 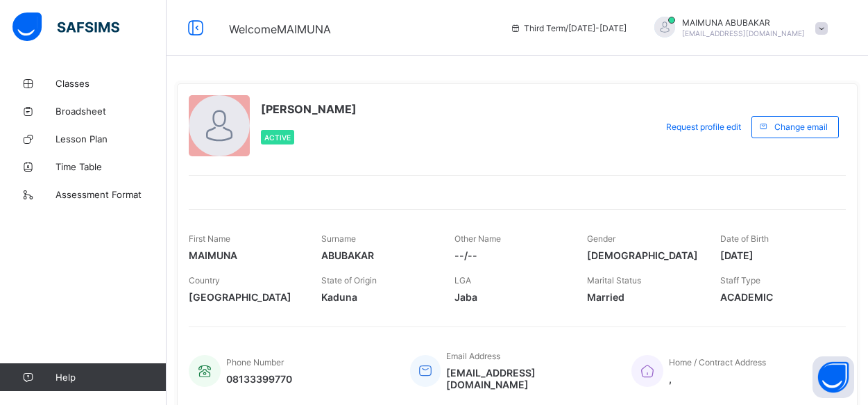 What do you see at coordinates (703, 126) in the screenshot?
I see `span: Request profile edit` at bounding box center [703, 126].